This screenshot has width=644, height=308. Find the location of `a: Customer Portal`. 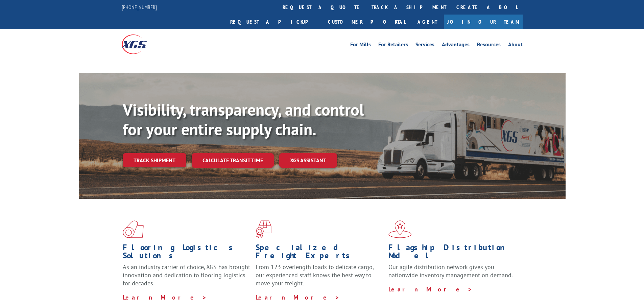

a: Customer Portal is located at coordinates (367, 22).